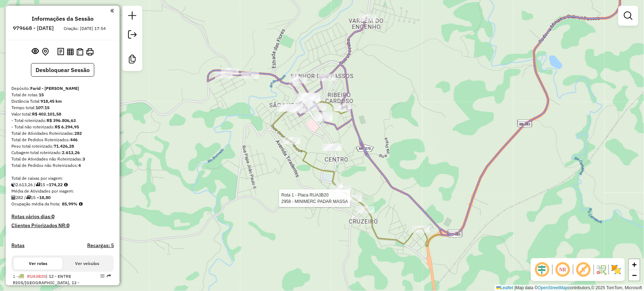 The height and width of the screenshot is (291, 644). I want to click on div: Depósito:, so click(63, 88).